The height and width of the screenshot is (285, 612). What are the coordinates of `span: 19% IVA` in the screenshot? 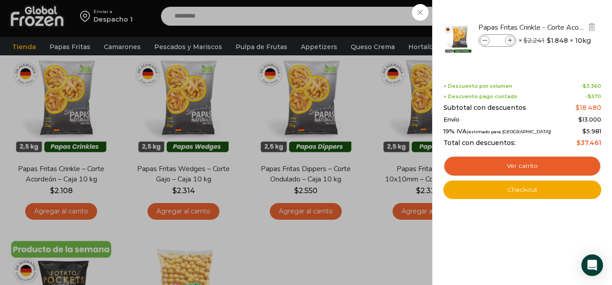 It's located at (497, 131).